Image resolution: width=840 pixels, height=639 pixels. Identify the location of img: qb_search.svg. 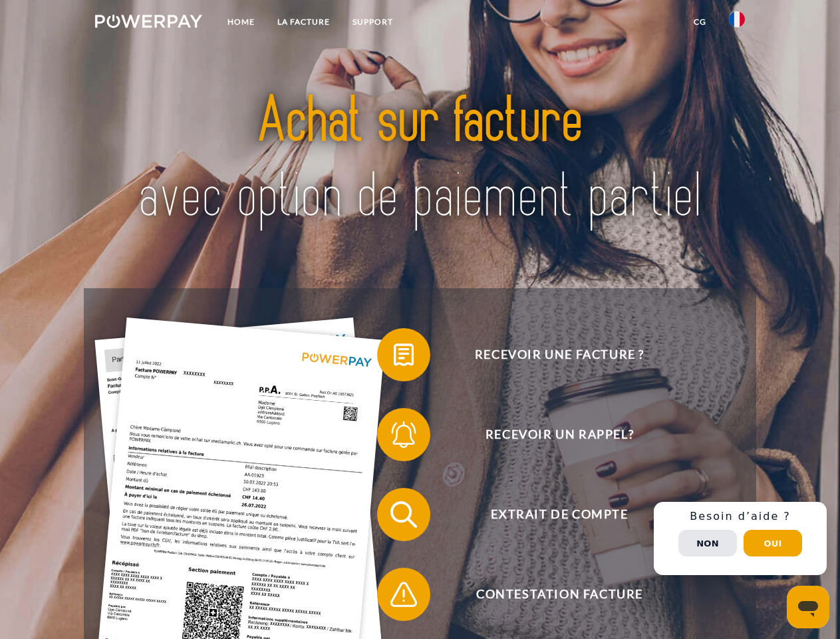
(404, 514).